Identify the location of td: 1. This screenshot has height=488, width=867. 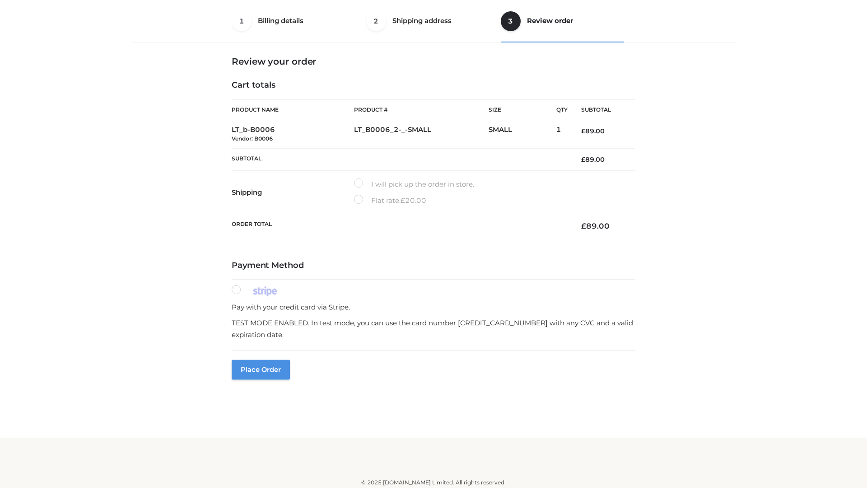
(562, 134).